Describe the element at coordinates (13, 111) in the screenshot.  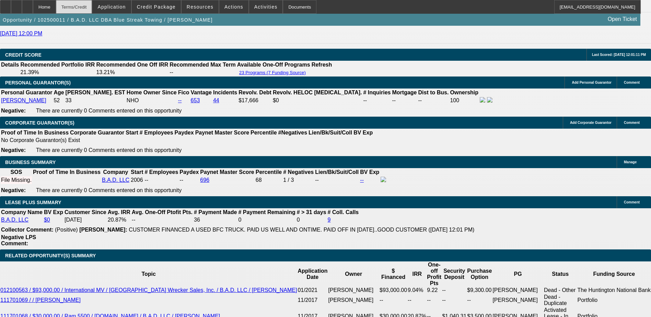
I see `b: Negative:` at that location.